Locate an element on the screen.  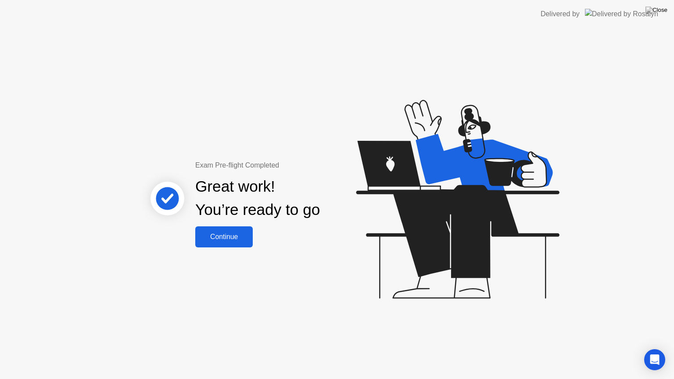
div: Great work! You’re ready to go is located at coordinates (258, 198).